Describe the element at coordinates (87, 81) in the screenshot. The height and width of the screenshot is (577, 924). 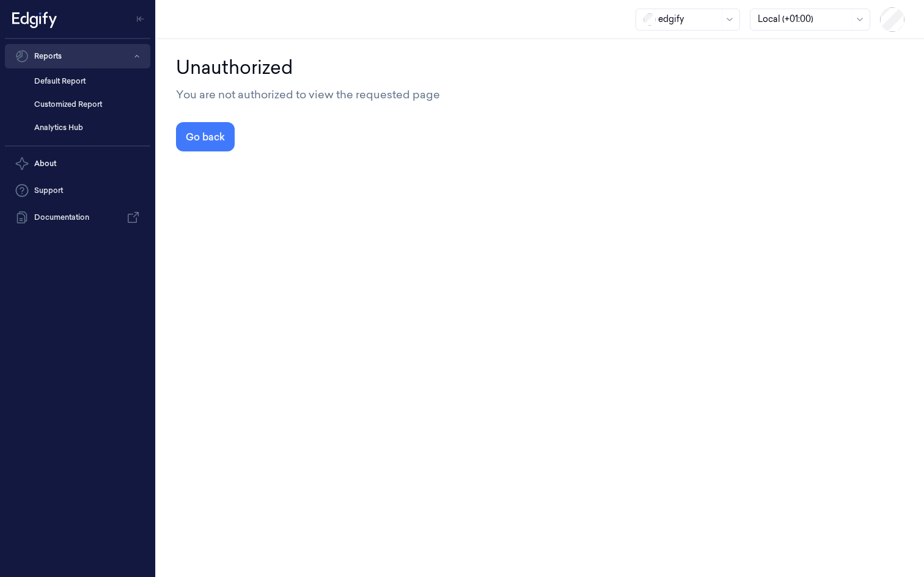
I see `a: Default Report` at that location.